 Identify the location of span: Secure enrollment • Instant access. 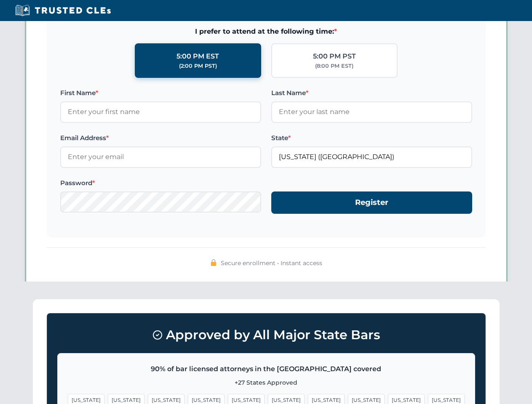
(271, 263).